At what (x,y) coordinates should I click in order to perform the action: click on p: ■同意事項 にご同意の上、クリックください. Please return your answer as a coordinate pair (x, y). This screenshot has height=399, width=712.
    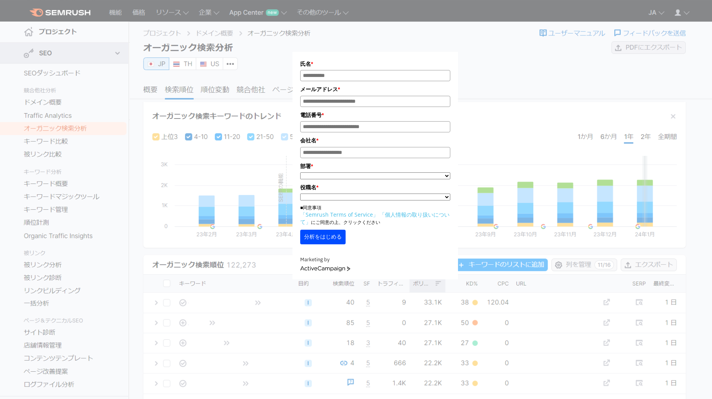
    Looking at the image, I should click on (375, 215).